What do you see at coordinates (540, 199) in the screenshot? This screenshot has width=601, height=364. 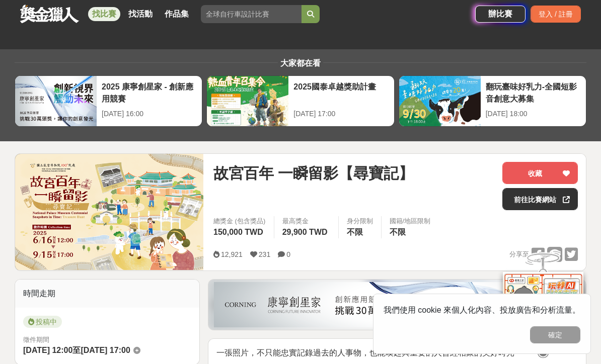 I see `a: 前往比賽網站` at bounding box center [540, 199].